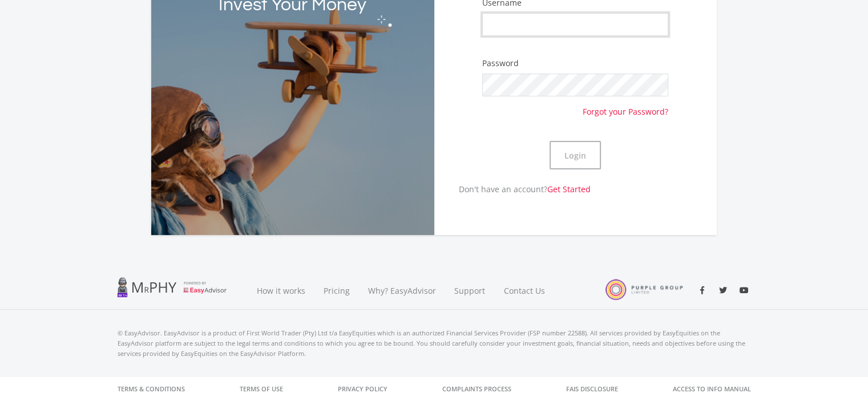 Image resolution: width=868 pixels, height=401 pixels. Describe the element at coordinates (434, 344) in the screenshot. I see `p: © EasyAdvisor. EasyAdvisor is a product of First World Trader (Pty) Ltd t/a EasyEquities which is...` at that location.